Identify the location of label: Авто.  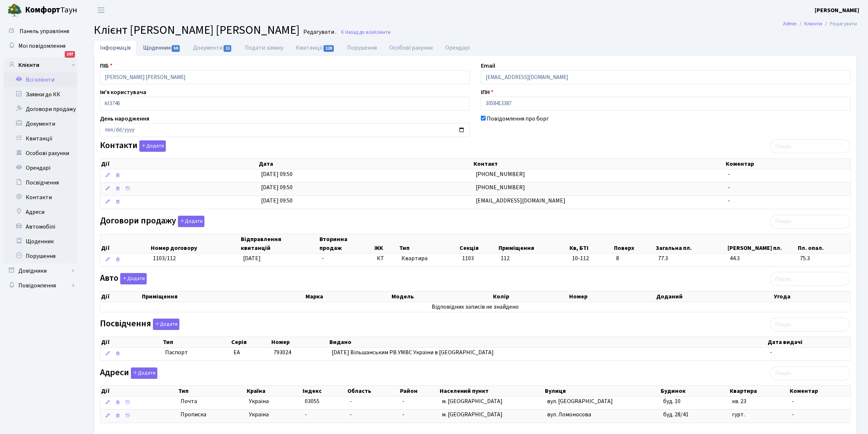
(124, 278).